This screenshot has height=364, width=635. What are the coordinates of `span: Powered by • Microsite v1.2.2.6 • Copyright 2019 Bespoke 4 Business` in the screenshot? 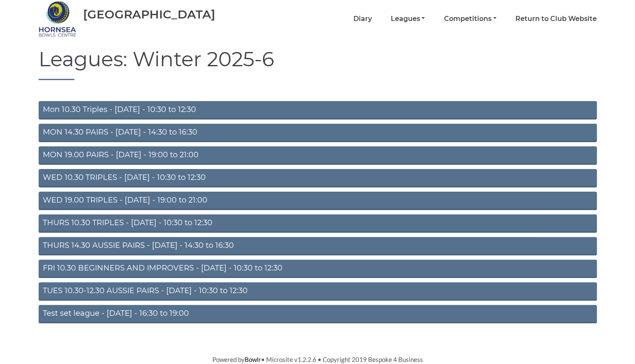 It's located at (318, 359).